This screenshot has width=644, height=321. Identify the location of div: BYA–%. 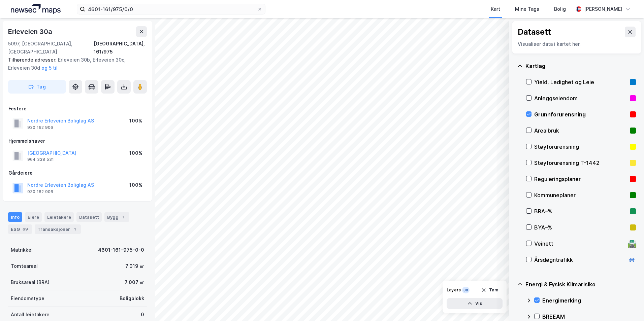
(581, 227).